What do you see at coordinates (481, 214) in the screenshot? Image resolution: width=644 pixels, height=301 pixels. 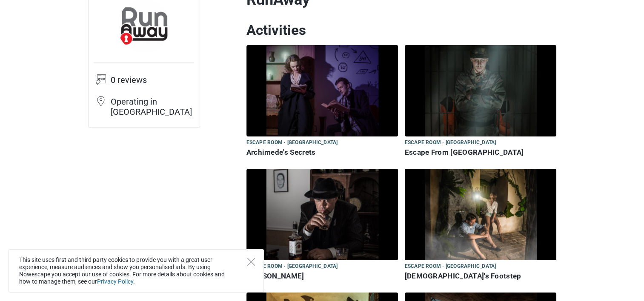 I see `img: Buddha's Footstep` at bounding box center [481, 214].